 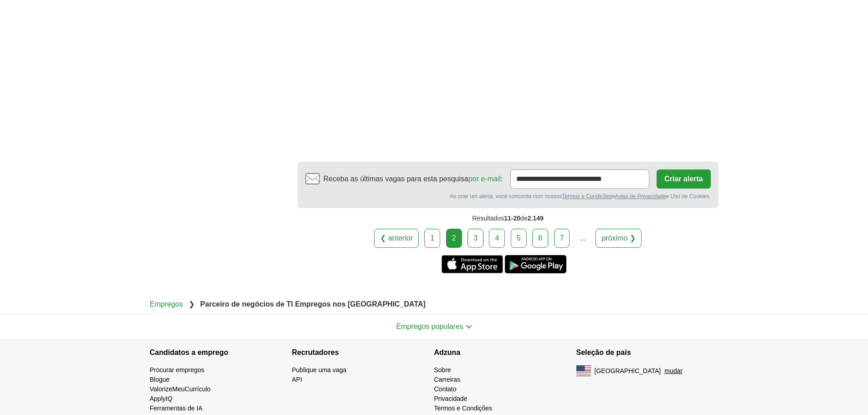 I want to click on a: 5, so click(x=518, y=238).